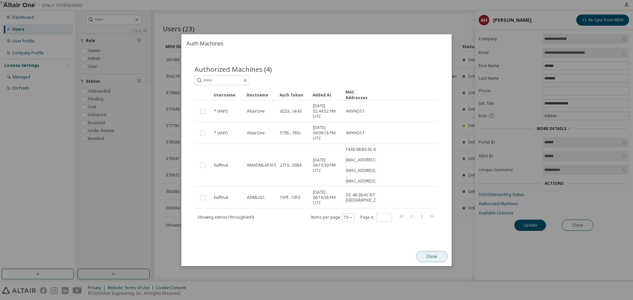 Image resolution: width=633 pixels, height=300 pixels. I want to click on span: Page n., so click(376, 217).